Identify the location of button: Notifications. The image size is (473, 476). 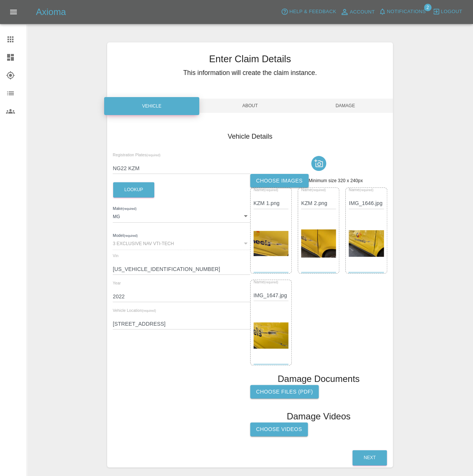
(403, 11).